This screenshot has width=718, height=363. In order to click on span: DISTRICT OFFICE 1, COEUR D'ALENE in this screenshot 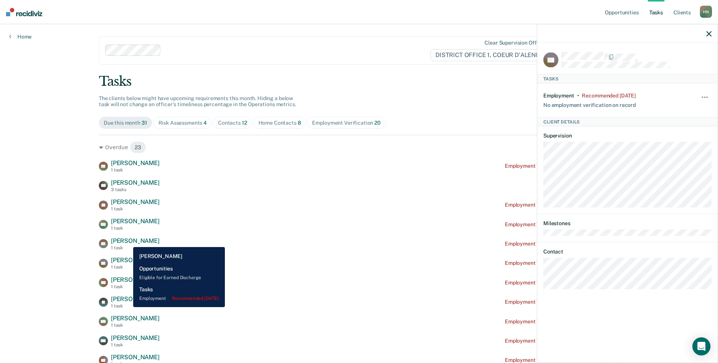, I will do `click(490, 55)`.